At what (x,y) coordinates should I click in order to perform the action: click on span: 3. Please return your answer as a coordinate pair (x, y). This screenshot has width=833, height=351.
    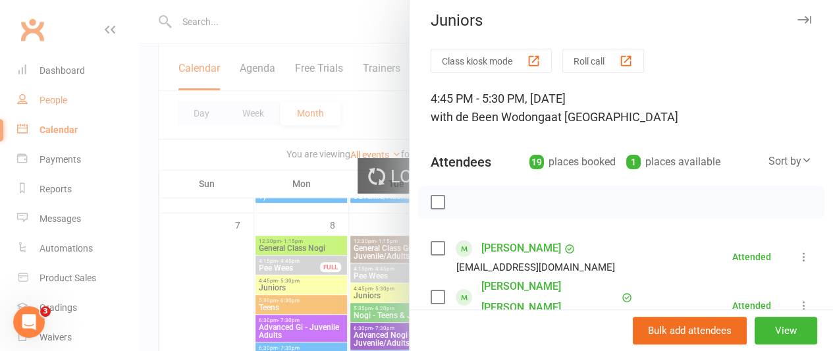
    Looking at the image, I should click on (45, 311).